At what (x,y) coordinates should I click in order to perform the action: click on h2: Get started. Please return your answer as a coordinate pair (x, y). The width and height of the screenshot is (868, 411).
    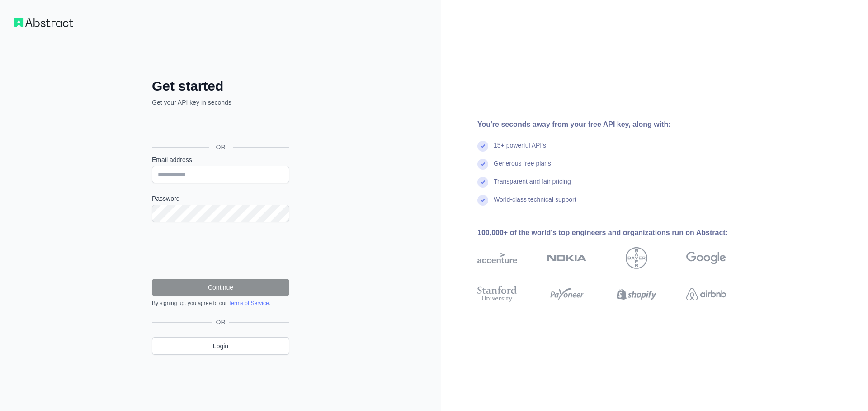
    Looking at the image, I should click on (220, 87).